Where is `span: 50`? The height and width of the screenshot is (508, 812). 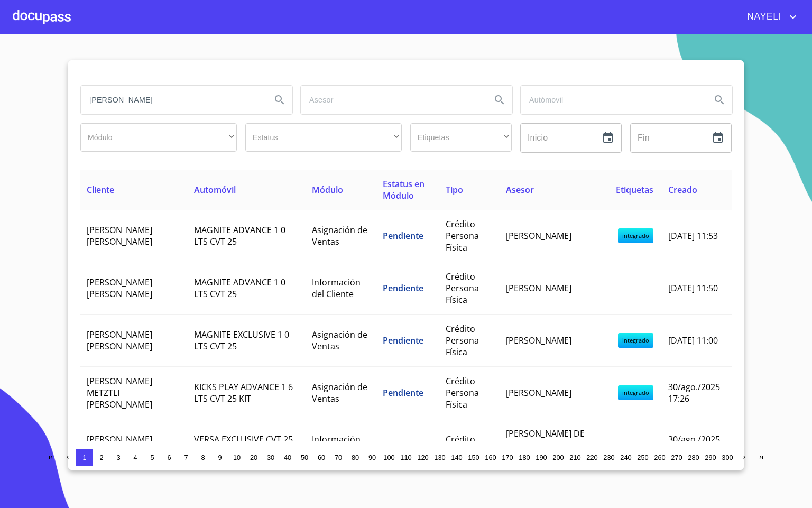
span: 50 is located at coordinates (304, 457).